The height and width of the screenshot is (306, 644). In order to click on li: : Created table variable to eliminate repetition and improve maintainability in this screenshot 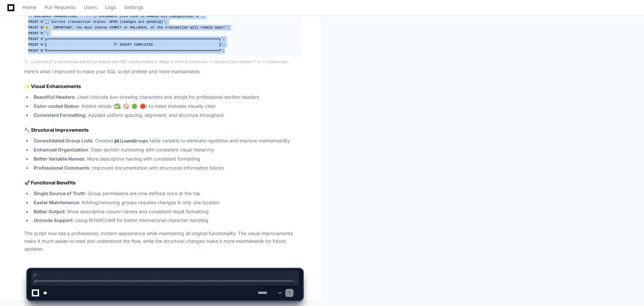, I will do `click(167, 141)`.